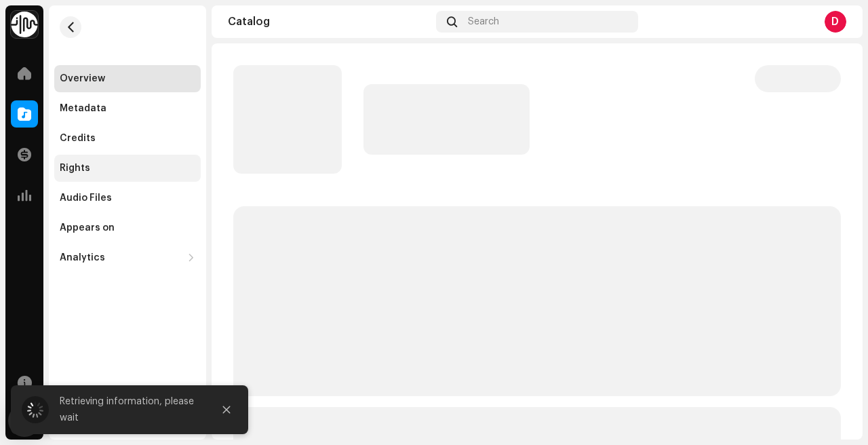 The height and width of the screenshot is (445, 868). Describe the element at coordinates (128, 198) in the screenshot. I see `re-m-nav-item: Audio Files` at that location.